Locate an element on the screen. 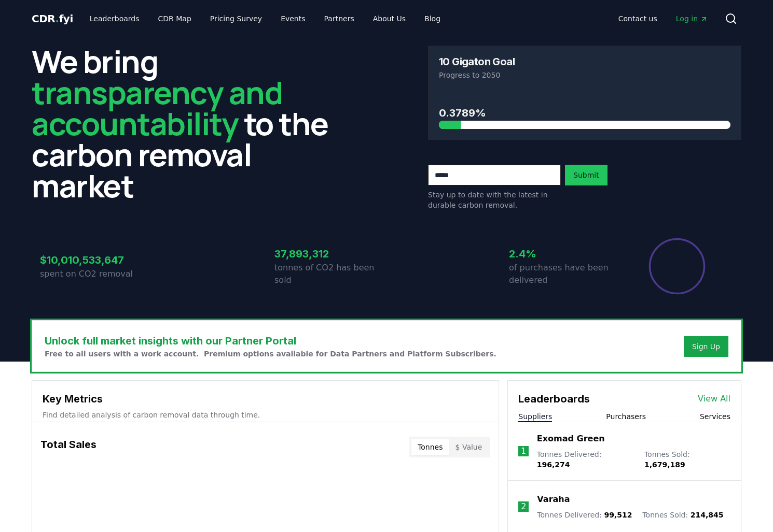 The width and height of the screenshot is (773, 532). span: transparency and accountability is located at coordinates (156, 108).